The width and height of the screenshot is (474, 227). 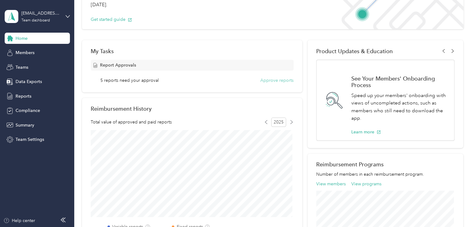 What do you see at coordinates (129, 80) in the screenshot?
I see `span: 5 reports need your approval` at bounding box center [129, 80].